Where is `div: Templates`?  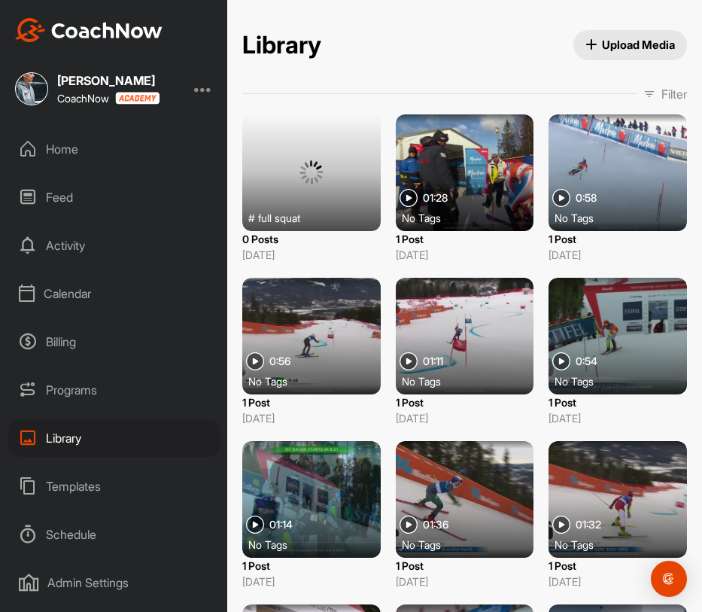 div: Templates is located at coordinates (114, 486).